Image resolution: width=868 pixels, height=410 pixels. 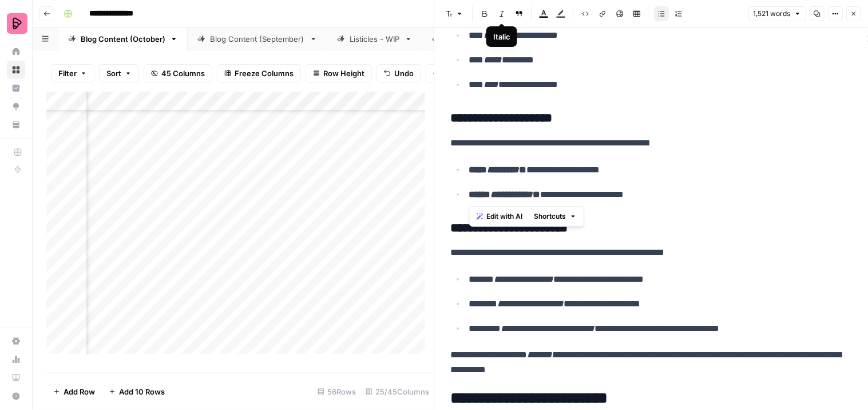 What do you see at coordinates (398, 391) in the screenshot?
I see `div: 25/45 Columns` at bounding box center [398, 391].